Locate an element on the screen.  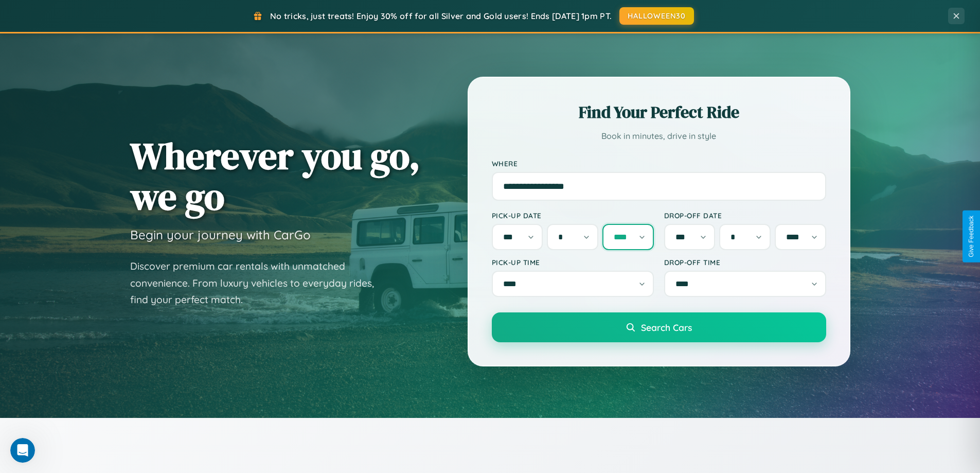
h2: Find Your Perfect Ride is located at coordinates (659, 112).